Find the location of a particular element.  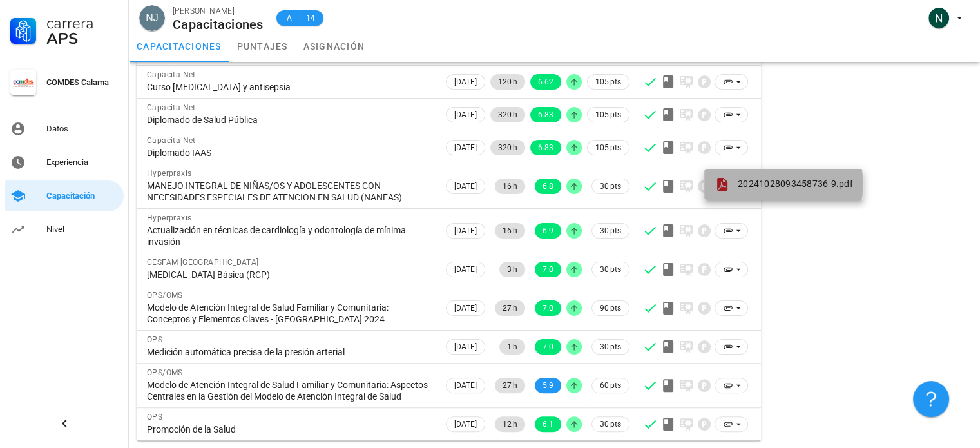

a: Experiencia is located at coordinates (65, 163).